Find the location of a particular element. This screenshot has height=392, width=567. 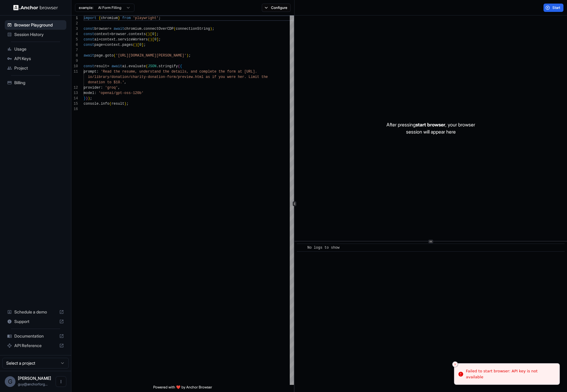

button: Configure is located at coordinates (276, 8).